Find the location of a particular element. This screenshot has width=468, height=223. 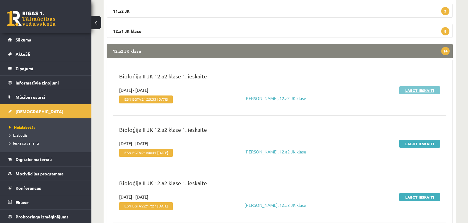

a: Ieskaišu varianti is located at coordinates (47, 143).